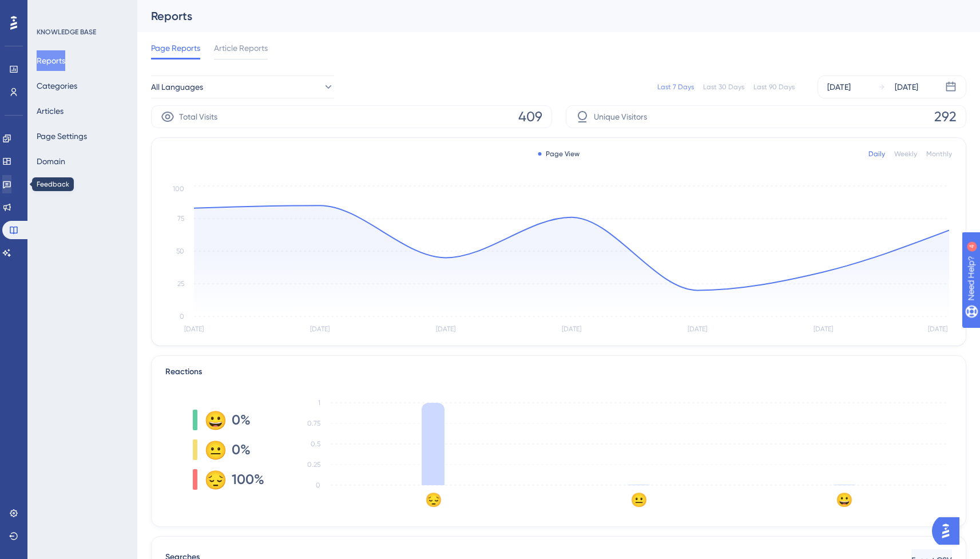 The height and width of the screenshot is (559, 980). What do you see at coordinates (14, 17) in the screenshot?
I see `img: launcher-image-alternative-text` at bounding box center [14, 17].